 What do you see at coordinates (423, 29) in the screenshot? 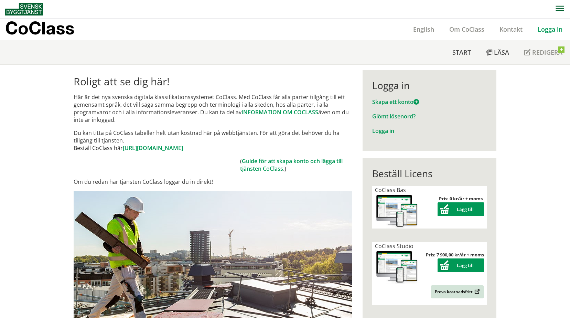
I see `a: English` at bounding box center [423, 29].